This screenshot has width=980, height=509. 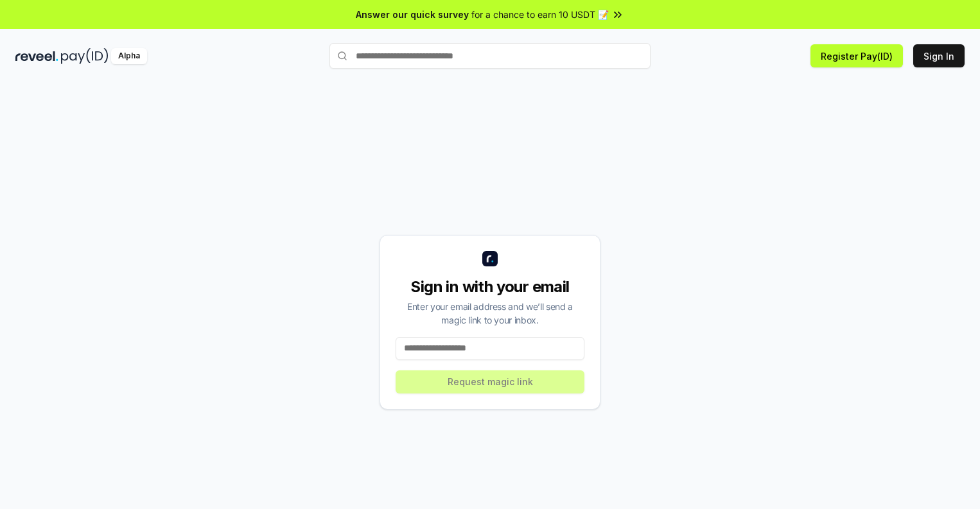 I want to click on div: Alpha, so click(x=129, y=56).